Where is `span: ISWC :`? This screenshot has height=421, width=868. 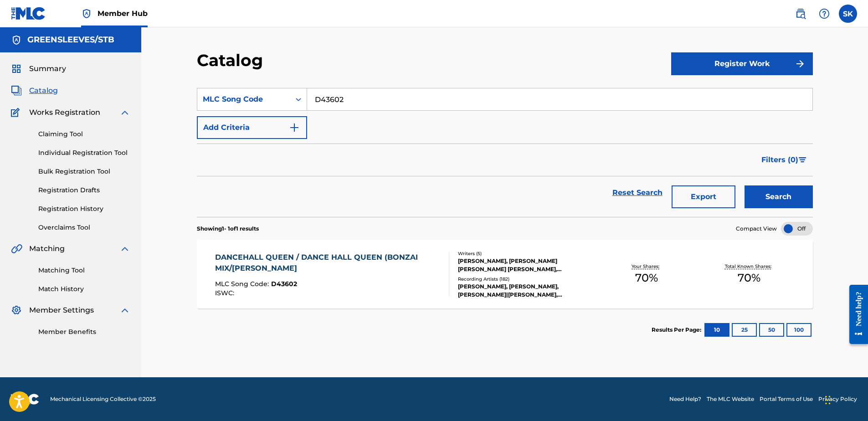
span: ISWC : is located at coordinates (226, 293).